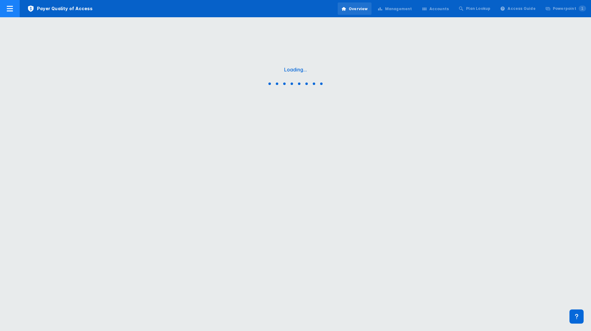 The image size is (591, 331). I want to click on div: Accounts, so click(439, 9).